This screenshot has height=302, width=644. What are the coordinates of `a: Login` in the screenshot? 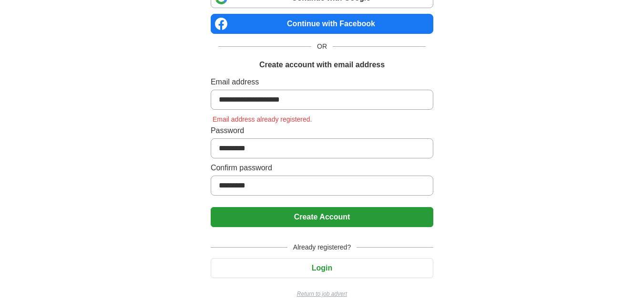 It's located at (322, 267).